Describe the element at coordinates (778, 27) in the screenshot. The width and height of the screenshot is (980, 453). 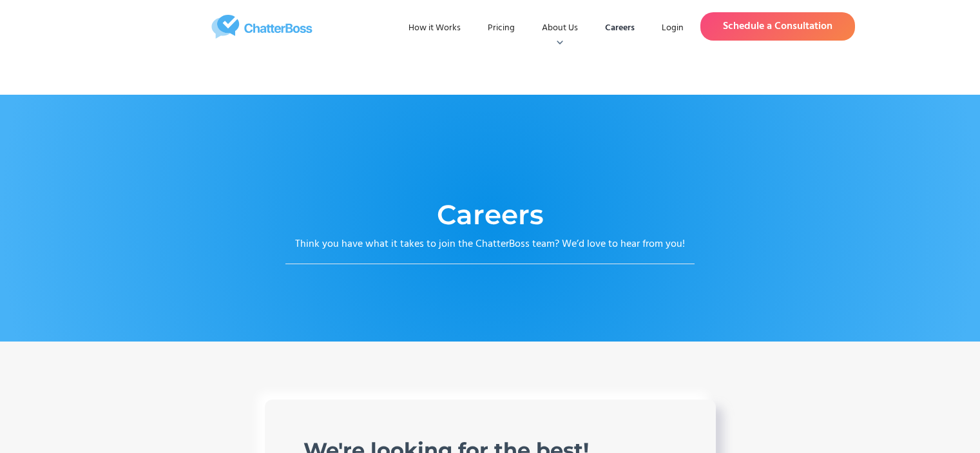
I see `a: Schedule a Consultation` at that location.